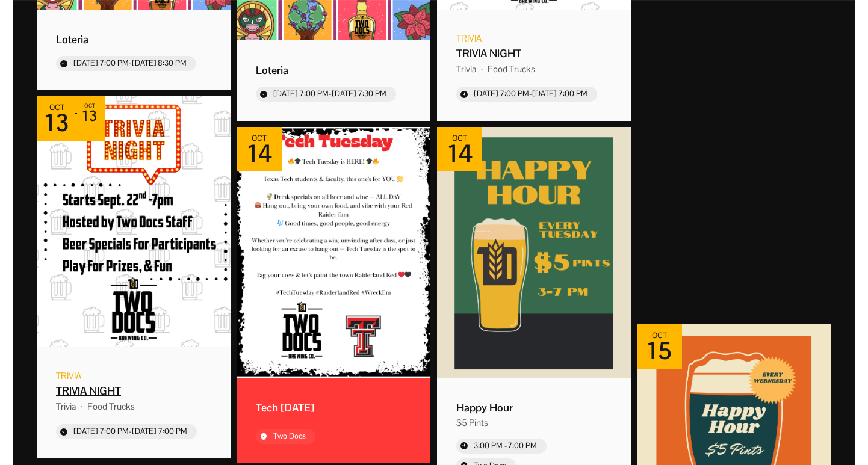 This screenshot has height=465, width=868. I want to click on div: 15, so click(659, 351).